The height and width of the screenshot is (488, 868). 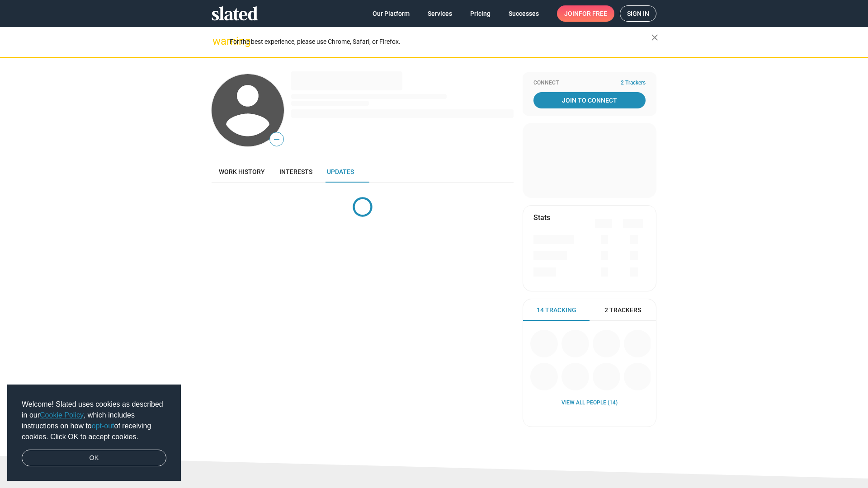 I want to click on a: Successes, so click(x=524, y=13).